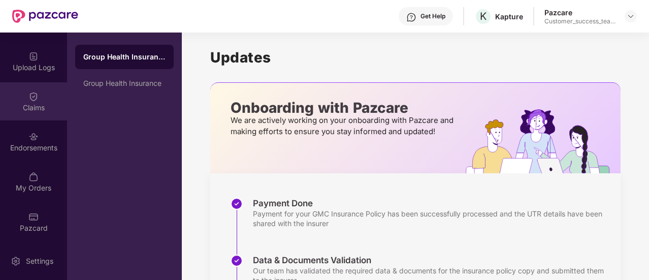 The width and height of the screenshot is (649, 280). Describe the element at coordinates (432, 203) in the screenshot. I see `div: Payment Done` at that location.